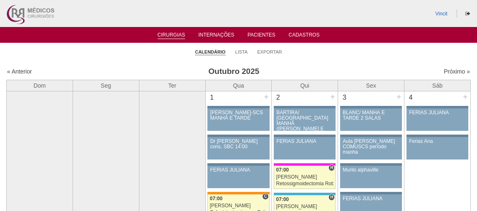  What do you see at coordinates (304, 164) in the screenshot?
I see `div: Key: Pro Matre` at bounding box center [304, 164].